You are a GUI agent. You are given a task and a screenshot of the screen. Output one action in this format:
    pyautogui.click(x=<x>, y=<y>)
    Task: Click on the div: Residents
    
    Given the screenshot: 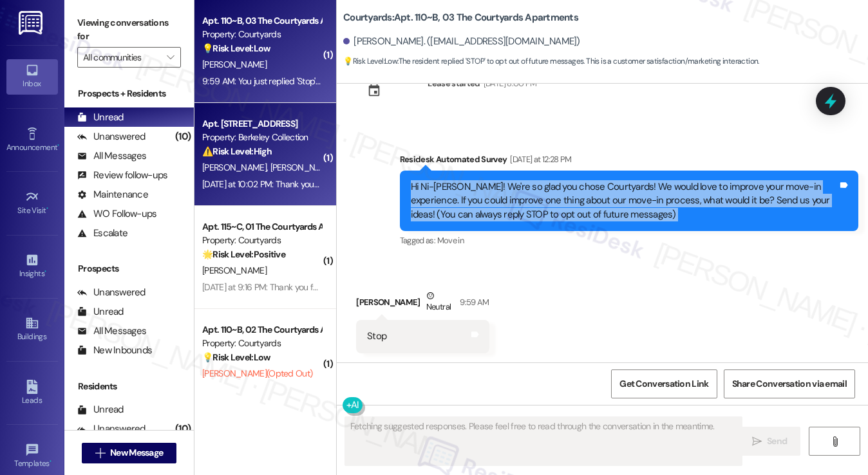 What is the action you would take?
    pyautogui.click(x=129, y=387)
    